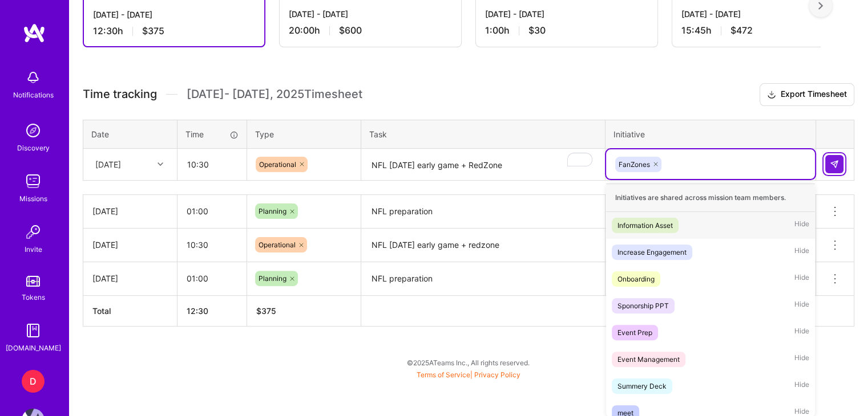 The height and width of the screenshot is (416, 868). Describe the element at coordinates (835, 164) in the screenshot. I see `div: null` at that location.